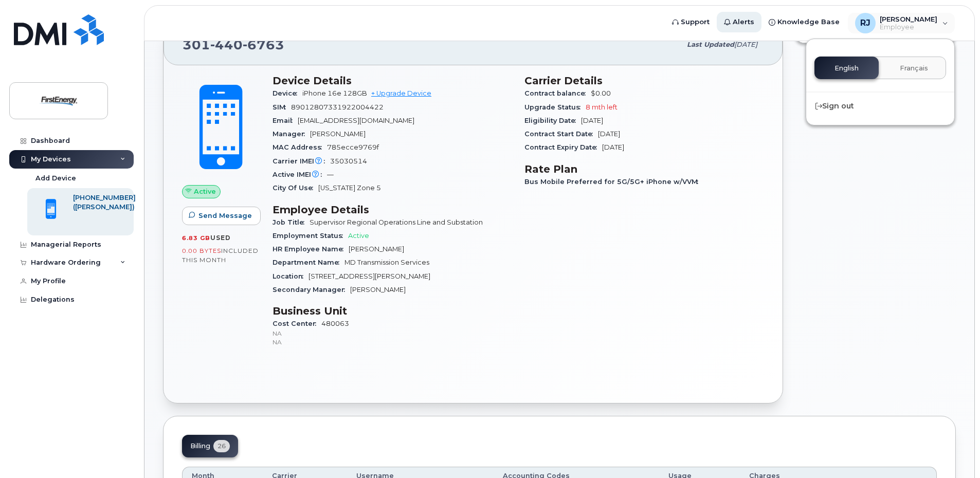  I want to click on h3: Rate Plan, so click(644, 169).